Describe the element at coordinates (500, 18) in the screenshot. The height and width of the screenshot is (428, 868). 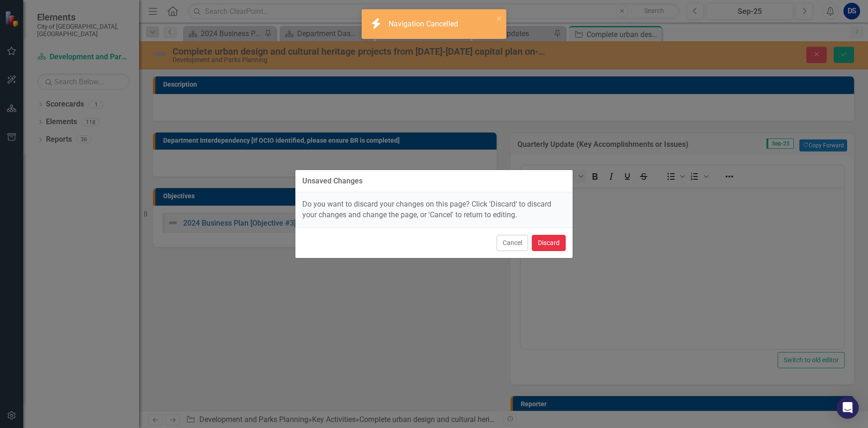
I see `button: close` at that location.